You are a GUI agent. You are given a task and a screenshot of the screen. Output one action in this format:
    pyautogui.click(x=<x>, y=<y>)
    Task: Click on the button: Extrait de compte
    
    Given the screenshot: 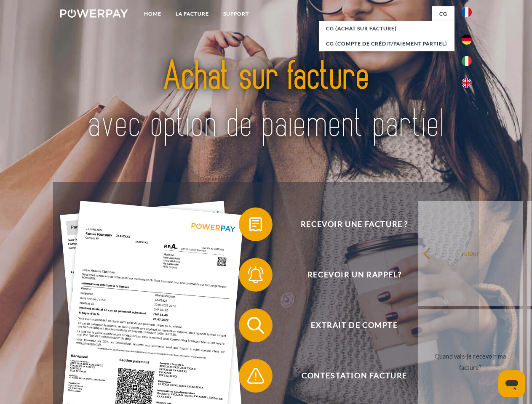 What is the action you would take?
    pyautogui.click(x=348, y=326)
    